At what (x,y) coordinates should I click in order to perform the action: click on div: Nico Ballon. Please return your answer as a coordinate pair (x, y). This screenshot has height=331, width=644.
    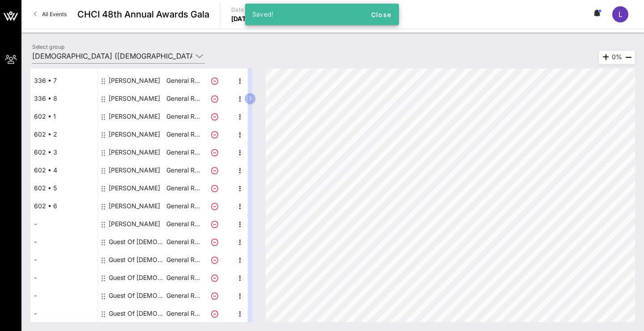
    Looking at the image, I should click on (134, 188).